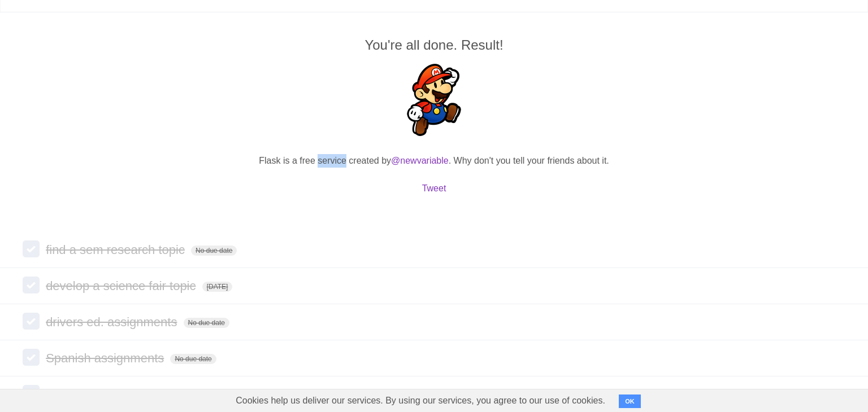  Describe the element at coordinates (434, 45) in the screenshot. I see `h2: You're all done. Result!` at that location.